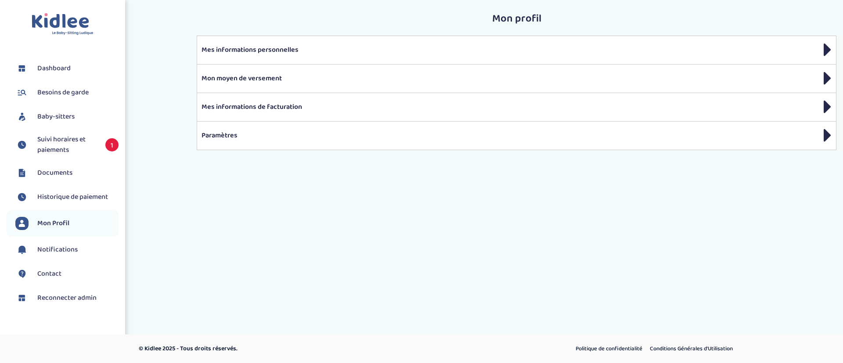 The width and height of the screenshot is (843, 363). I want to click on img: documents.svg, so click(22, 173).